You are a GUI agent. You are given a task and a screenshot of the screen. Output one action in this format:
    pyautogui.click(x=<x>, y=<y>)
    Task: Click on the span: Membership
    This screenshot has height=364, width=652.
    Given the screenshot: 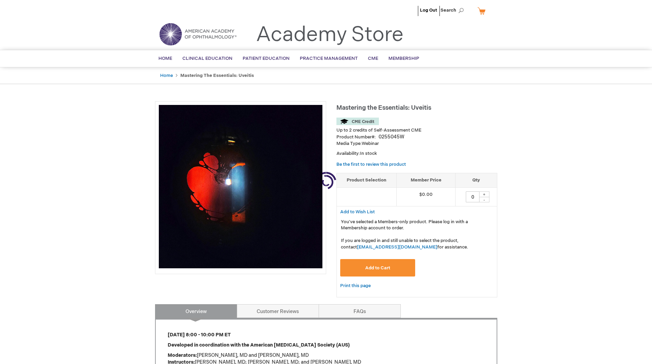 What is the action you would take?
    pyautogui.click(x=404, y=59)
    